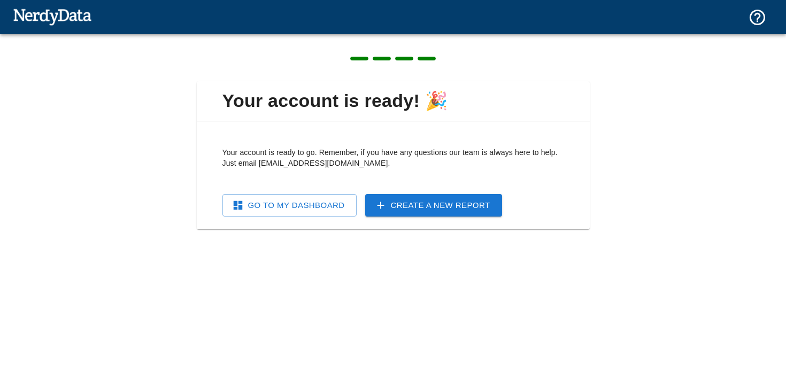 The image size is (786, 378). What do you see at coordinates (393, 158) in the screenshot?
I see `p: Your account is ready to go. Remember, if you have any questions our team is always here to help....` at bounding box center [393, 158].